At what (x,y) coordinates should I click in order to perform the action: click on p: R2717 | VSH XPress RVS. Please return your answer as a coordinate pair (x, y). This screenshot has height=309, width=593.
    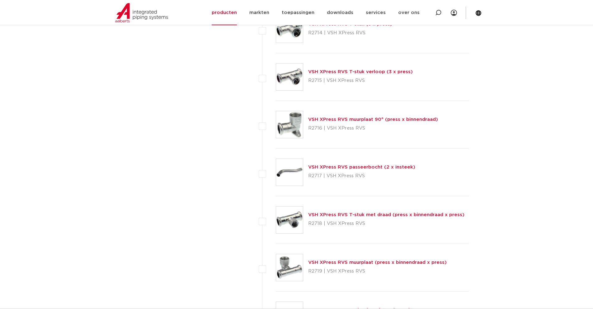
    Looking at the image, I should click on (361, 176).